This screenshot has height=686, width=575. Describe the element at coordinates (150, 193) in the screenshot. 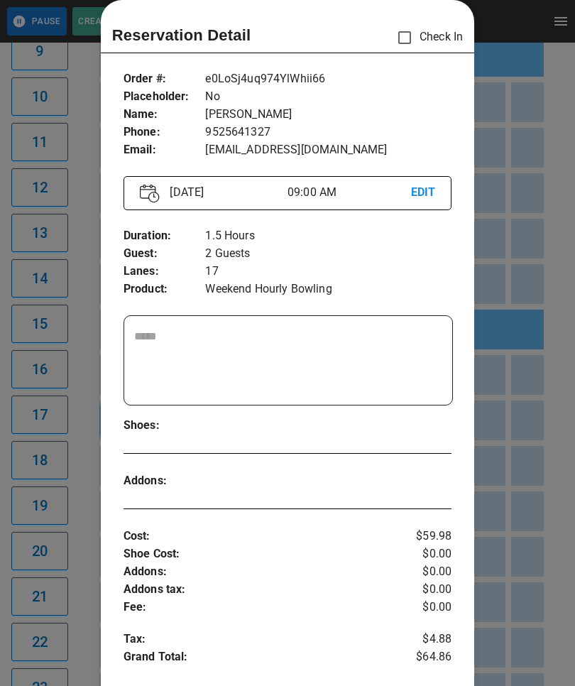

I see `img: Vector` at that location.